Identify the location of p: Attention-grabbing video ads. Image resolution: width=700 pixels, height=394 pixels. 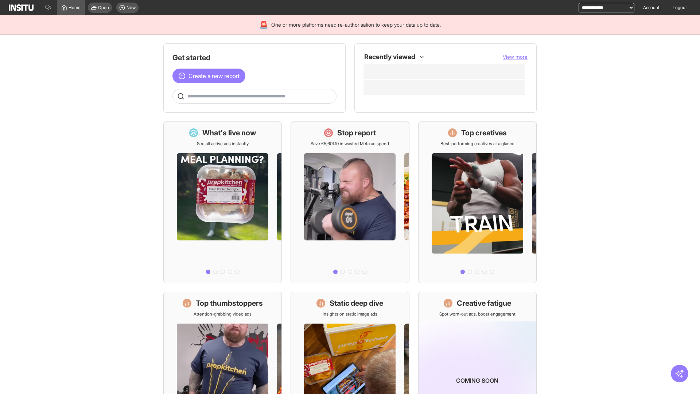
(222, 314).